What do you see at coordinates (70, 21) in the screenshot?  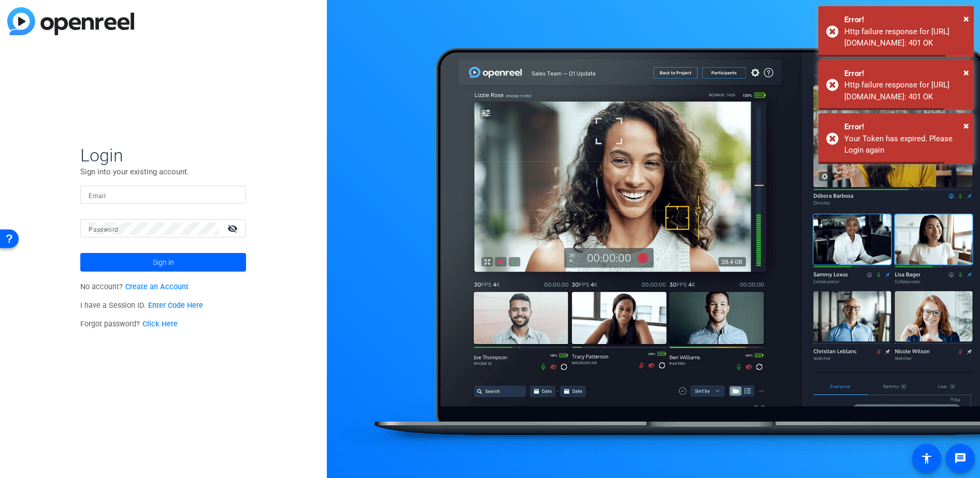 I see `img: blue-gradient.svg` at bounding box center [70, 21].